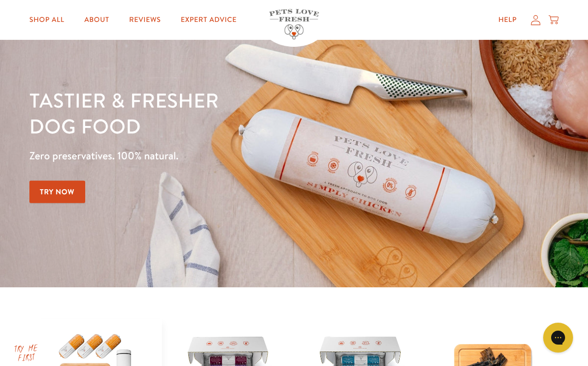 The image size is (588, 366). I want to click on a: Help, so click(507, 20).